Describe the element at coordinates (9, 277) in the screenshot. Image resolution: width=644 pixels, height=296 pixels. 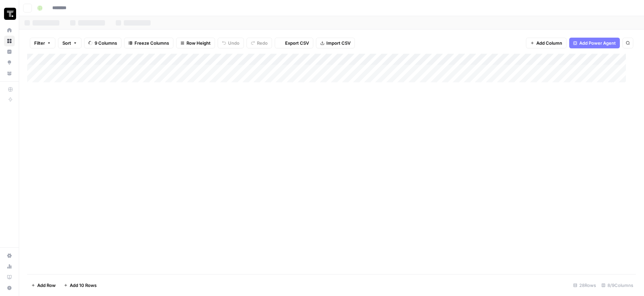
I see `a: Learning Hub` at that location.